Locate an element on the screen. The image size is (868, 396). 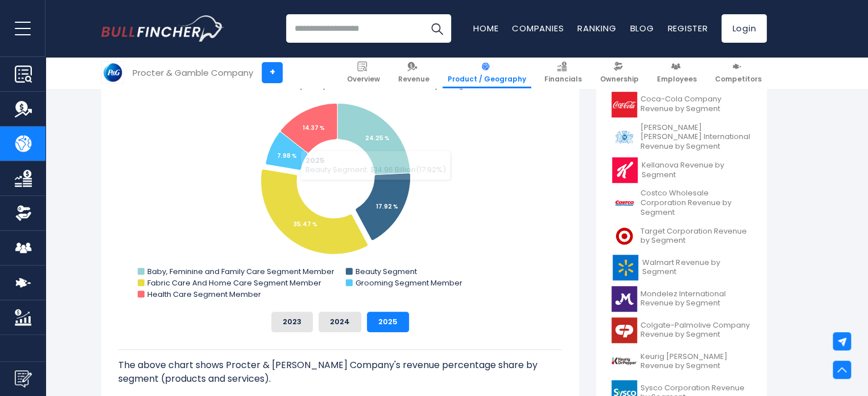
text: Fabric Care And Home Care Segment Member is located at coordinates (234, 282).